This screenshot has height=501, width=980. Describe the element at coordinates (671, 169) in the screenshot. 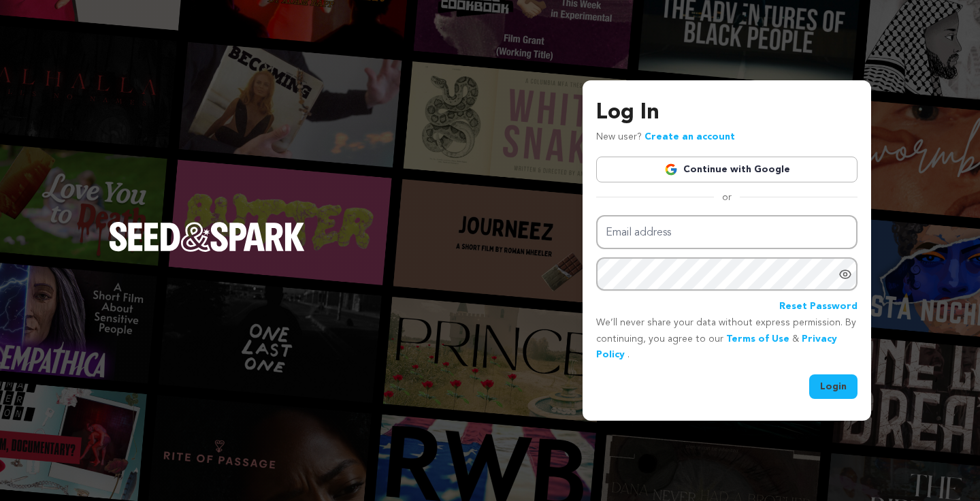

I see `img: Google logo` at that location.